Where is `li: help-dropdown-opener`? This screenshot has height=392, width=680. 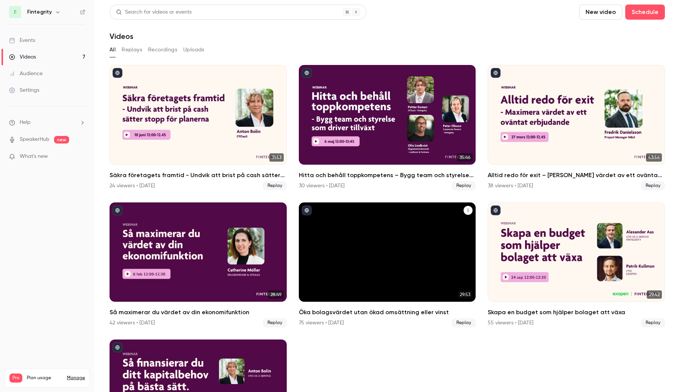
li: help-dropdown-opener is located at coordinates (47, 122).